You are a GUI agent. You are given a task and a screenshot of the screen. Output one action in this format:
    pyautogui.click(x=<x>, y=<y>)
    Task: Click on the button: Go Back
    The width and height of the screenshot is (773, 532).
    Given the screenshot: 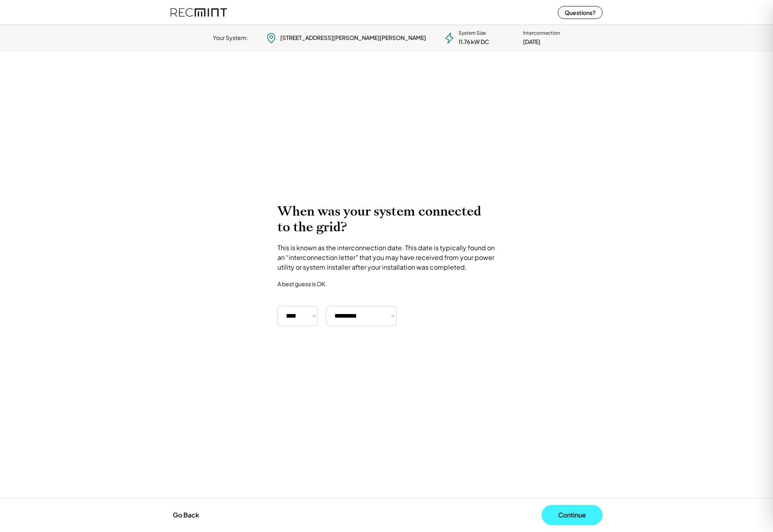 What is the action you would take?
    pyautogui.click(x=186, y=515)
    